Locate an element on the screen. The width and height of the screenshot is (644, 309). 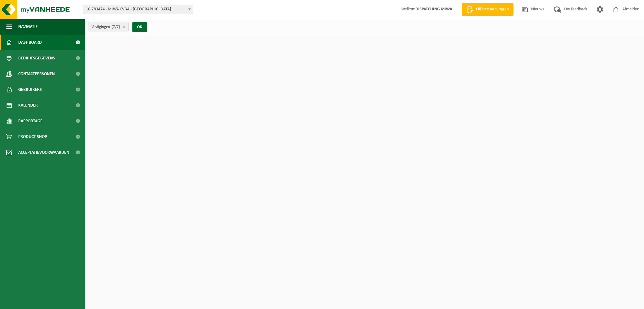
span: Gebruikers is located at coordinates (30, 90).